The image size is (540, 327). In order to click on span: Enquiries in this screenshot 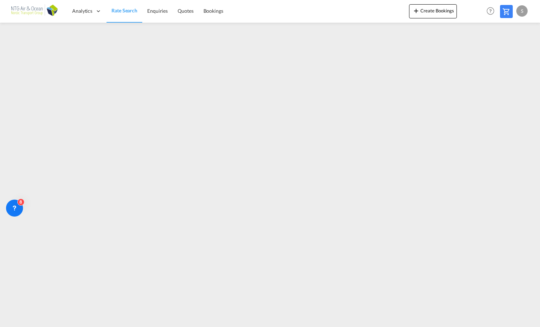, I will do `click(158, 11)`.